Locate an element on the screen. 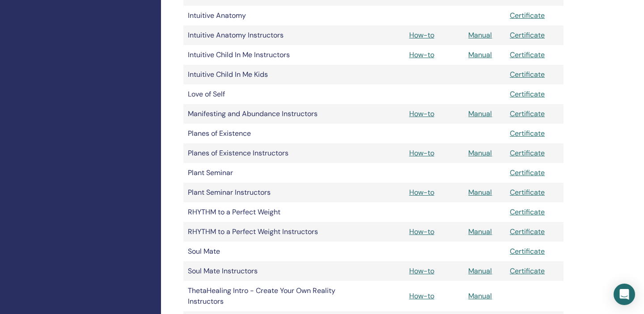 This screenshot has width=644, height=314. td: RHYTHM to a Perfect Weight is located at coordinates (264, 212).